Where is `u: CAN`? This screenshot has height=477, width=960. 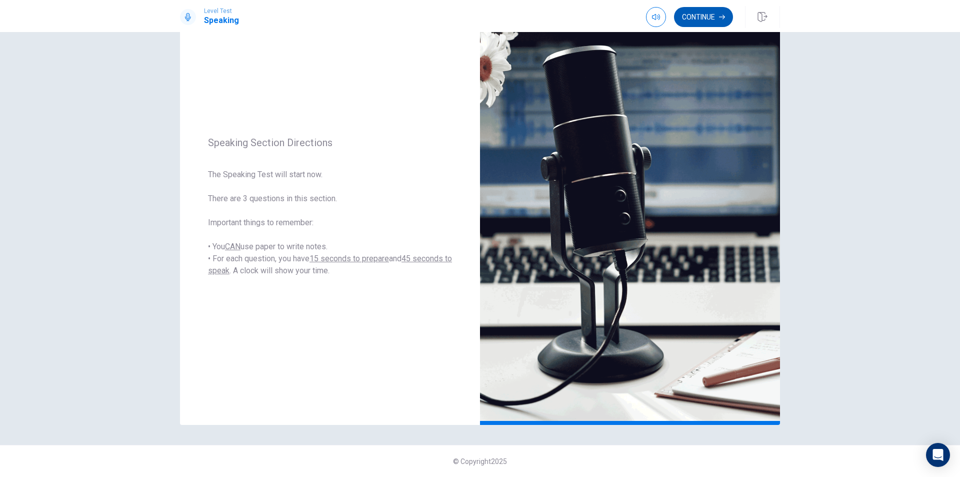
u: CAN is located at coordinates (233, 246).